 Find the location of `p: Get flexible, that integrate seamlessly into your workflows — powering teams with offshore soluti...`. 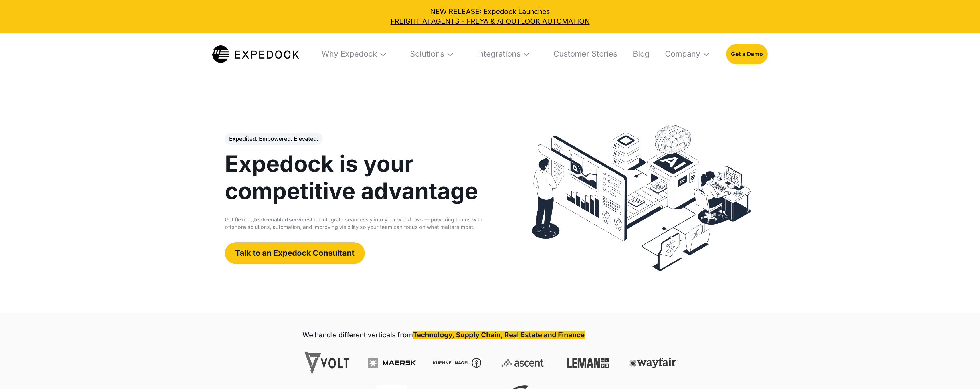

p: Get flexible, that integrate seamlessly into your workflows — powering teams with offshore soluti... is located at coordinates (363, 224).